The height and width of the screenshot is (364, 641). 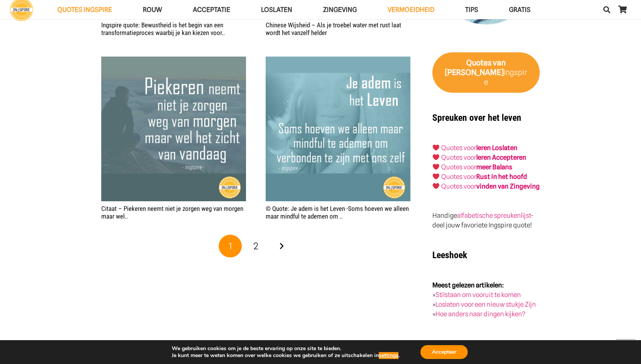 What do you see at coordinates (502, 177) in the screenshot?
I see `strong: Rust in het hoofd` at bounding box center [502, 177].